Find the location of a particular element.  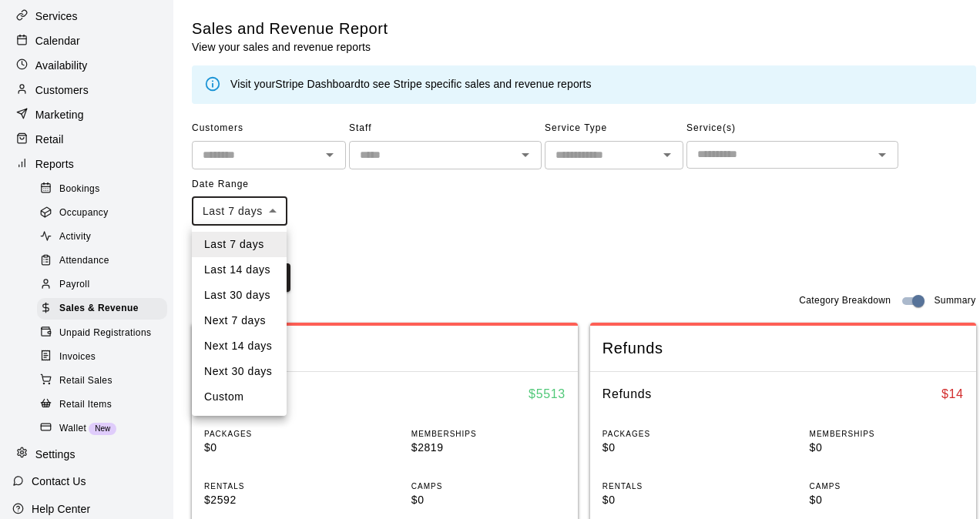

li: Last 7 days is located at coordinates (239, 244).